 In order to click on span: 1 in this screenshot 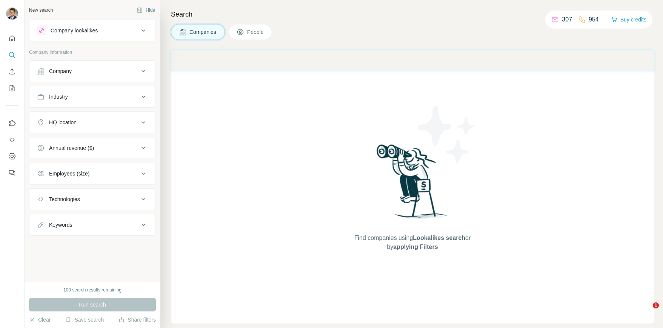, I will do `click(655, 306)`.